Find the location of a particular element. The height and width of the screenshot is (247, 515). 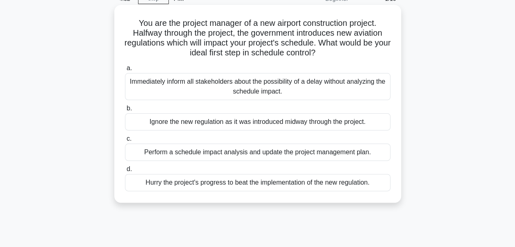

span: d. is located at coordinates (129, 169).